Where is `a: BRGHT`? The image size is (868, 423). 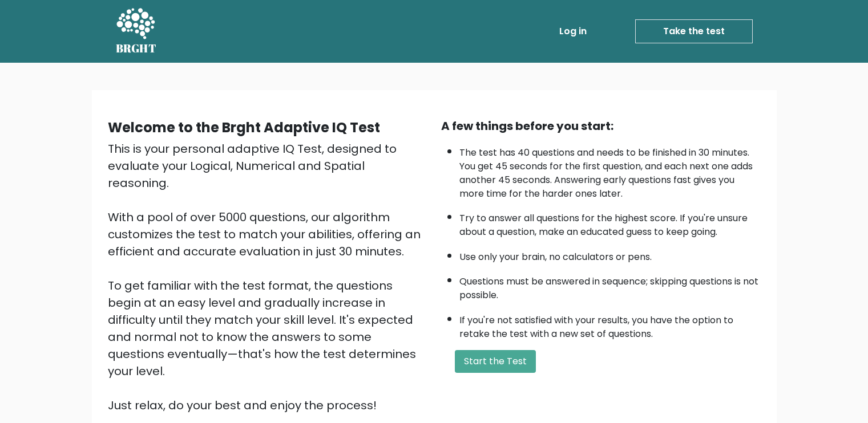
a: BRGHT is located at coordinates (136, 31).